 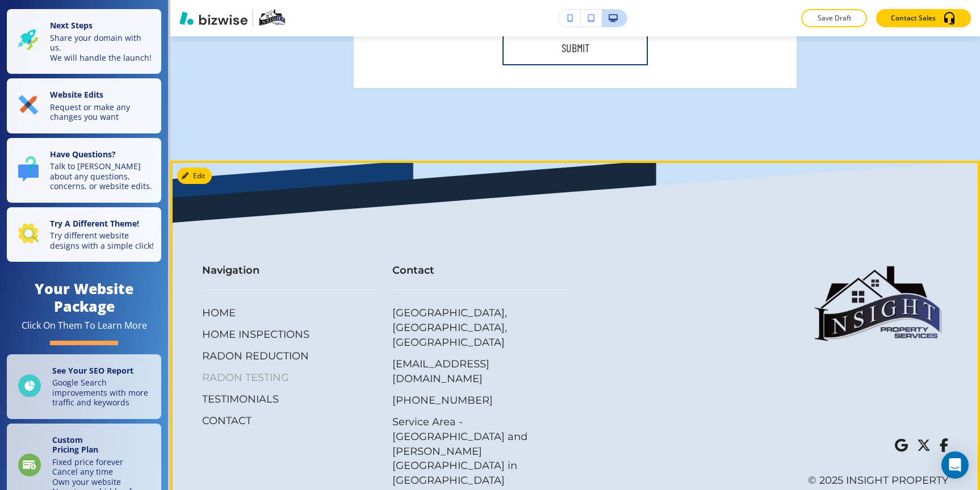 What do you see at coordinates (84, 387) in the screenshot?
I see `a: See Your SEO ReportGoogle Search improvements with more traffic and keywords` at bounding box center [84, 387].